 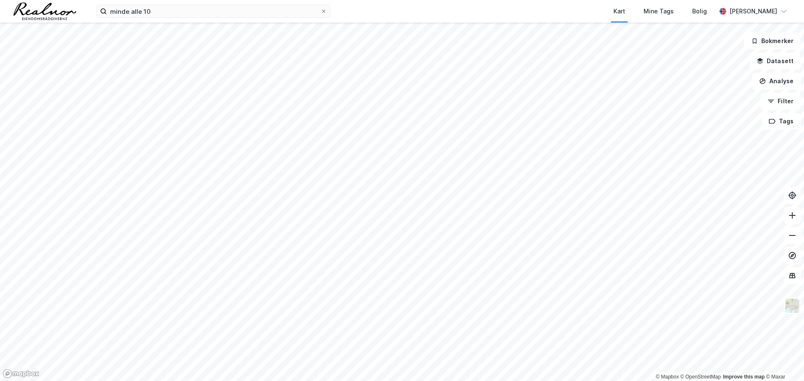 What do you see at coordinates (783, 361) in the screenshot?
I see `div: Kontrollprogram for chat` at bounding box center [783, 361].